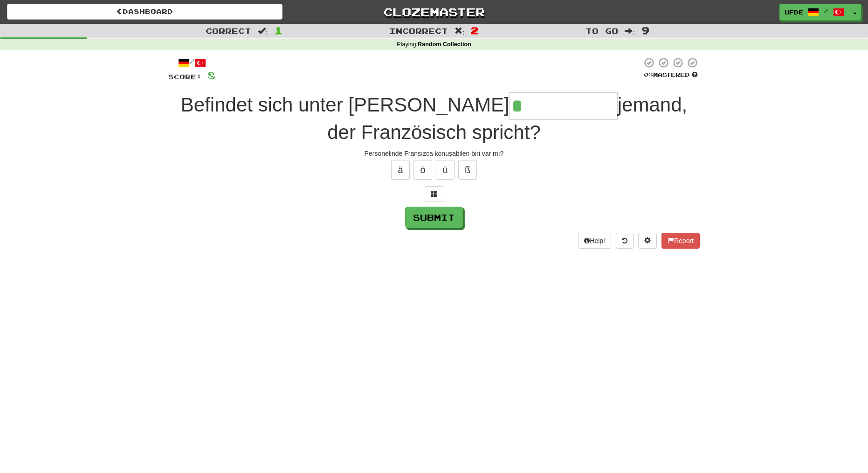  I want to click on a: Clozemaster, so click(434, 11).